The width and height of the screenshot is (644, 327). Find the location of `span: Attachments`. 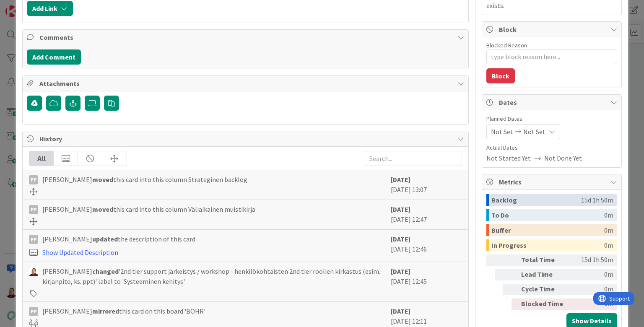

span: Attachments is located at coordinates (246, 83).